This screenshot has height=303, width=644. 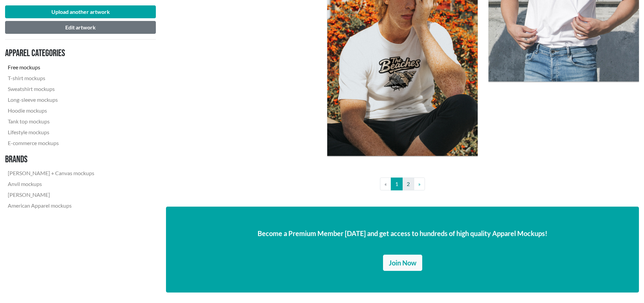 I want to click on a: 1, so click(x=397, y=184).